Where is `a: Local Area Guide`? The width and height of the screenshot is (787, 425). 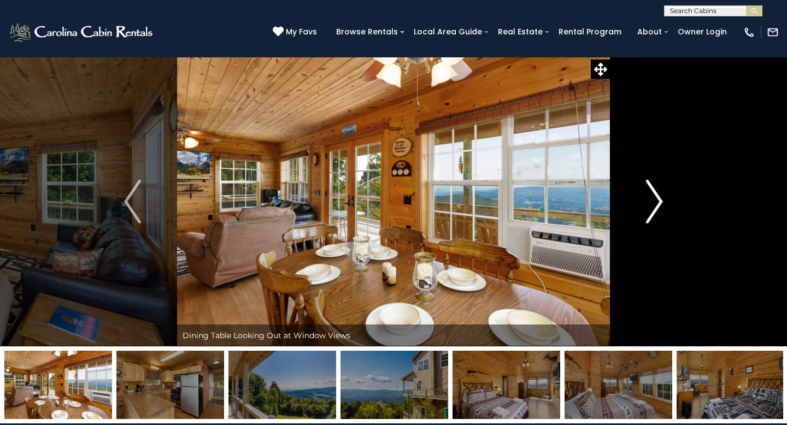 a: Local Area Guide is located at coordinates (448, 32).